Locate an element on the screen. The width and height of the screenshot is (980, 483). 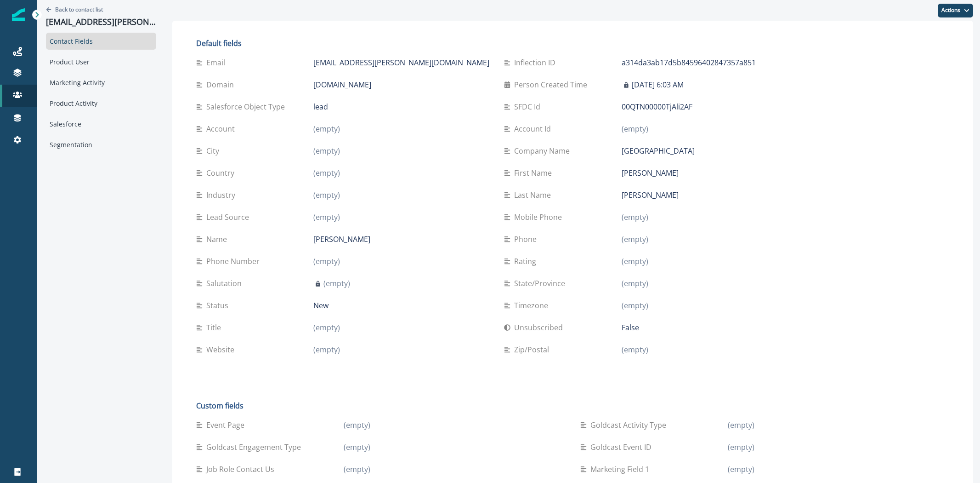
img: Inflection is located at coordinates (18, 15).